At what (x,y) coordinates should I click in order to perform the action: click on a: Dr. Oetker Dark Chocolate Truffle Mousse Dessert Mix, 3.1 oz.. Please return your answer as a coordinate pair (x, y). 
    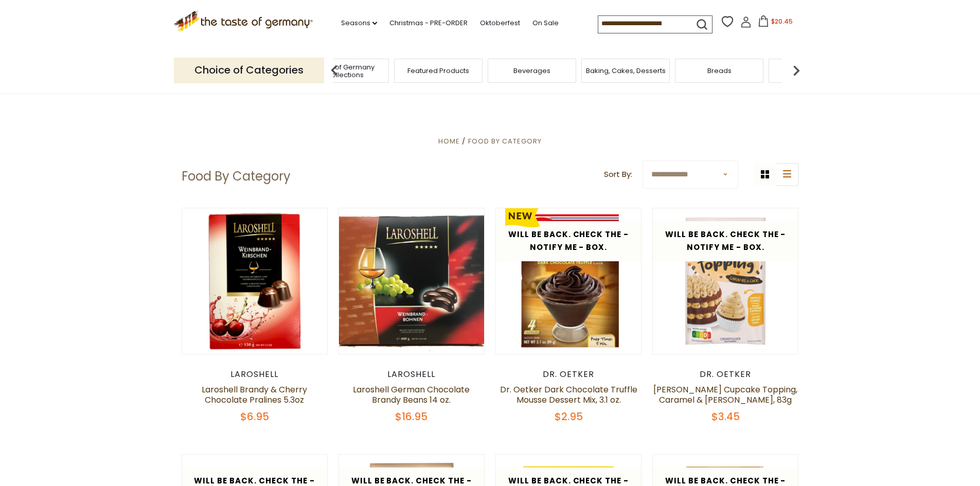
    Looking at the image, I should click on (568, 395).